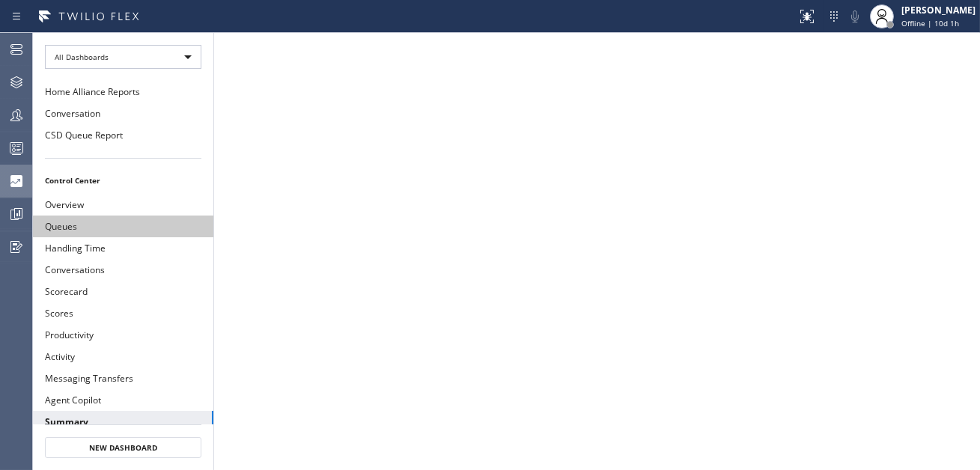 This screenshot has width=980, height=470. I want to click on button: Queues, so click(123, 226).